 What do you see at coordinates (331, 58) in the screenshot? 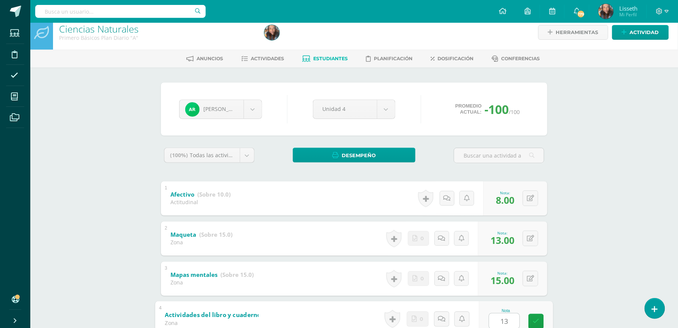
I see `span: Estudiantes` at bounding box center [331, 58].